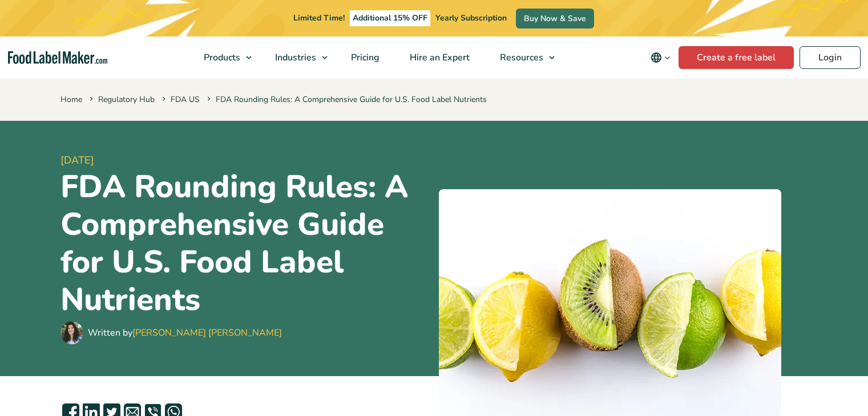  Describe the element at coordinates (438, 57) in the screenshot. I see `span: Hire an Expert` at that location.